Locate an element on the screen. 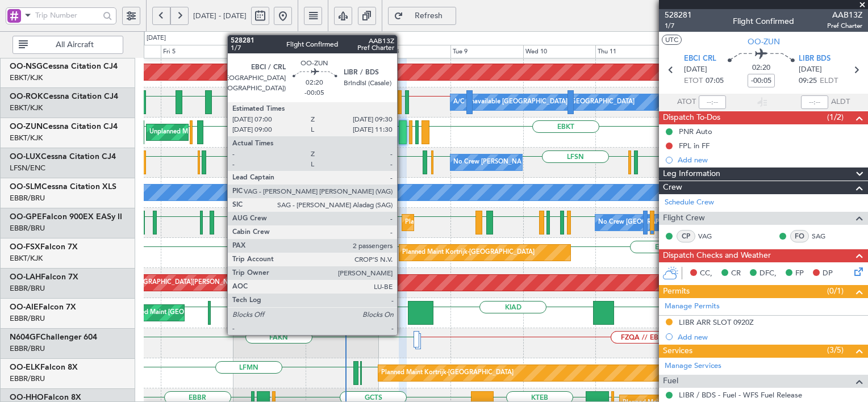  span: OO-NSG is located at coordinates (26, 67).